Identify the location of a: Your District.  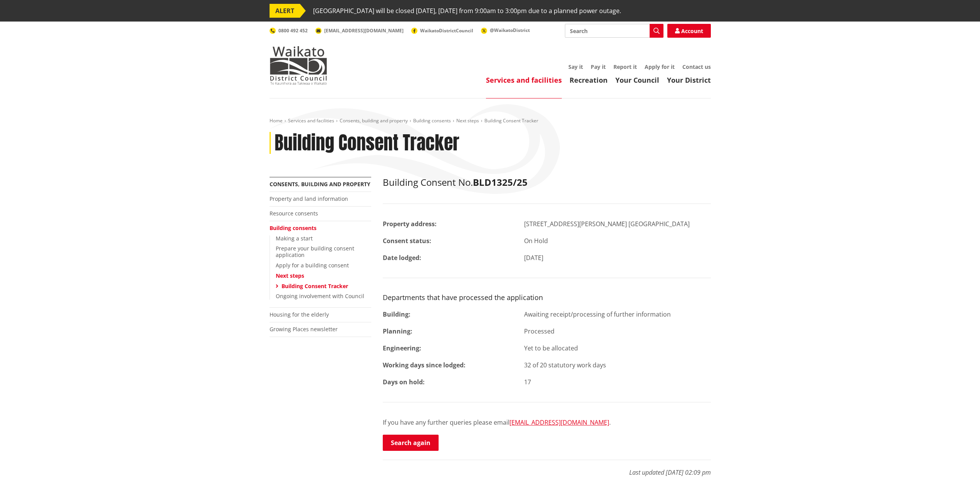
(689, 80).